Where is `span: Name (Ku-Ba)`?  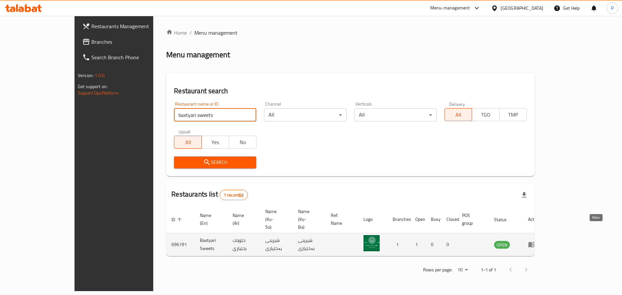 span: Name (Ku-Ba) is located at coordinates (308, 219).